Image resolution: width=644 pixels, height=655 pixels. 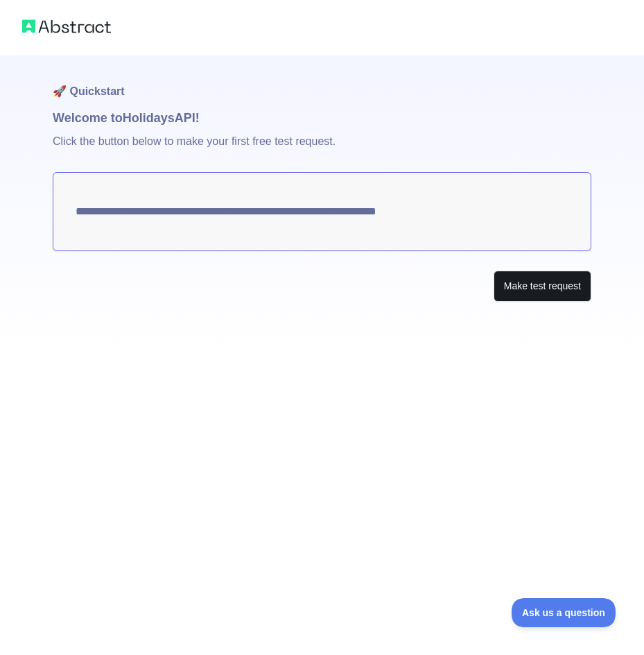 I want to click on h1: 🚀 Quickstart, so click(x=322, y=81).